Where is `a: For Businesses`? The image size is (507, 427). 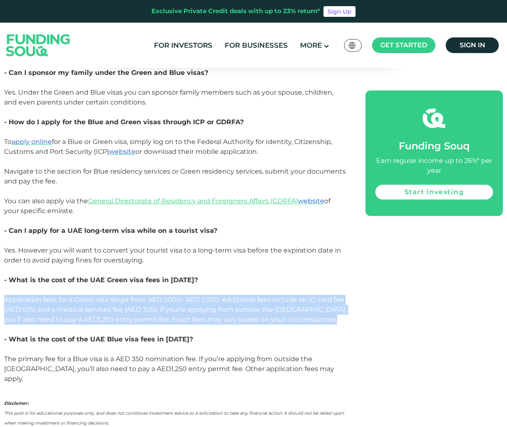
a: For Businesses is located at coordinates (256, 45).